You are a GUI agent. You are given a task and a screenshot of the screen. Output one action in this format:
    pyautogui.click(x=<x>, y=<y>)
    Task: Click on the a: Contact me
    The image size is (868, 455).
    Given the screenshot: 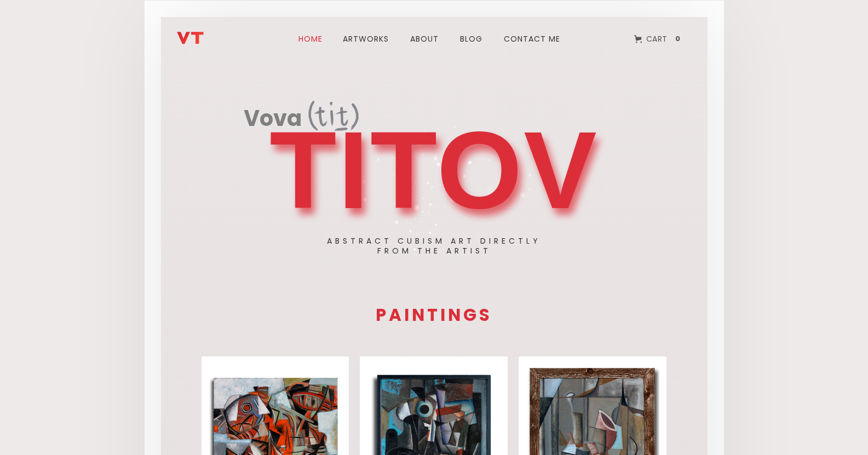 What is the action you would take?
    pyautogui.click(x=531, y=39)
    